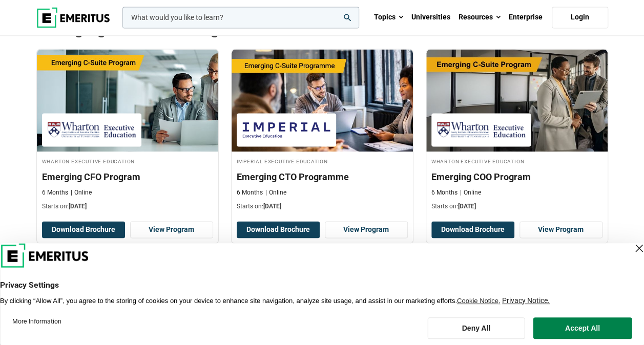 This screenshot has height=345, width=644. Describe the element at coordinates (517, 177) in the screenshot. I see `h3: Emerging COO Program` at that location.